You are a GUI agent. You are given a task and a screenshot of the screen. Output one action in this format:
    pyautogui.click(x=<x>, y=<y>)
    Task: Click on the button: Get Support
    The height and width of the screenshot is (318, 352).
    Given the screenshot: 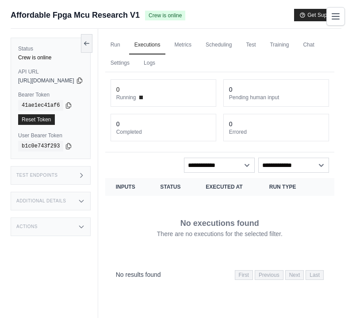 What is the action you would take?
    pyautogui.click(x=318, y=15)
    